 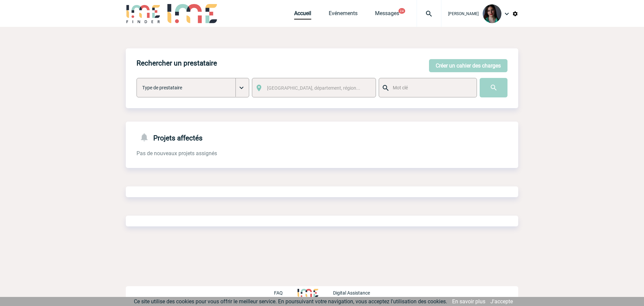 I want to click on img: IME-Finder, so click(x=143, y=14).